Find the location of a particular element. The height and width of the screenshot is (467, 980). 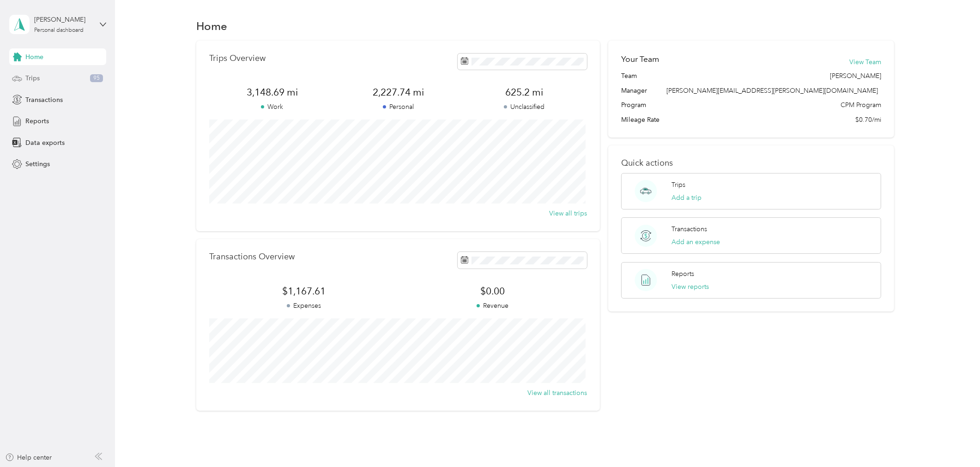

p: Quick actions is located at coordinates (751, 163).